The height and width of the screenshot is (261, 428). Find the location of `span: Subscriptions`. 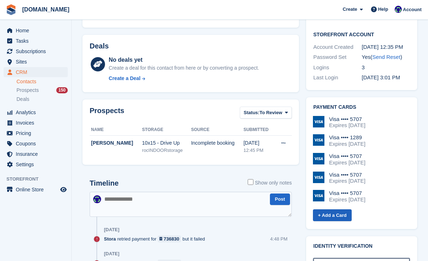

span: Subscriptions is located at coordinates (37, 51).